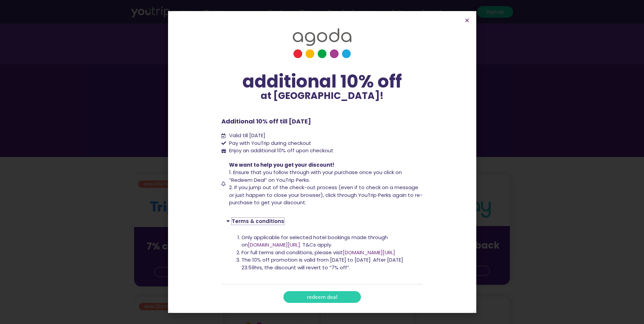 The width and height of the screenshot is (644, 324). What do you see at coordinates (467, 20) in the screenshot?
I see `a: Close` at bounding box center [467, 20].